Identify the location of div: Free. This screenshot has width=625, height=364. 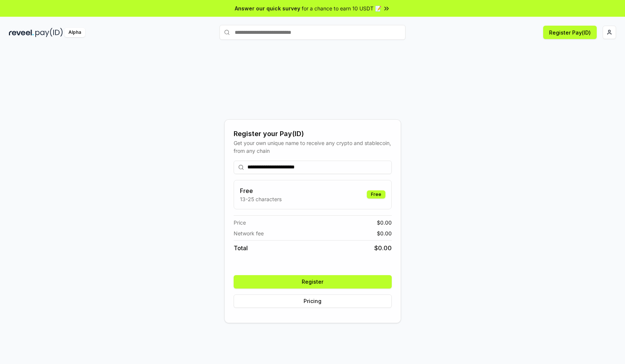
(376, 194).